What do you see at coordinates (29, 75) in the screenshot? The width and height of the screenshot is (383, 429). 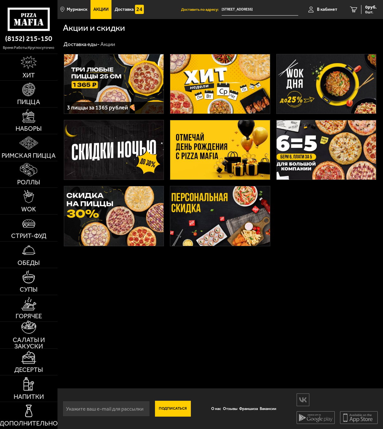 I see `span: Хит` at bounding box center [29, 75].